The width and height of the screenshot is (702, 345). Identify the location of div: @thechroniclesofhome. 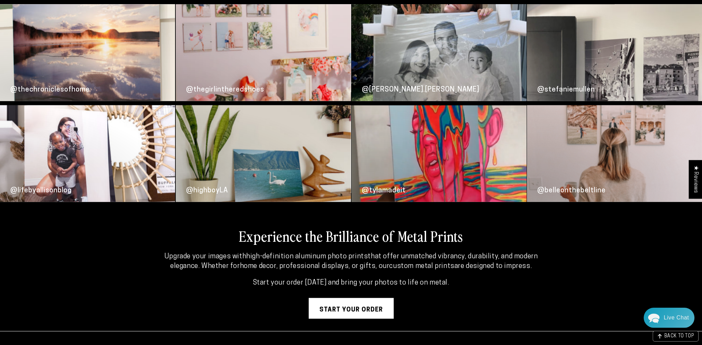
(50, 89).